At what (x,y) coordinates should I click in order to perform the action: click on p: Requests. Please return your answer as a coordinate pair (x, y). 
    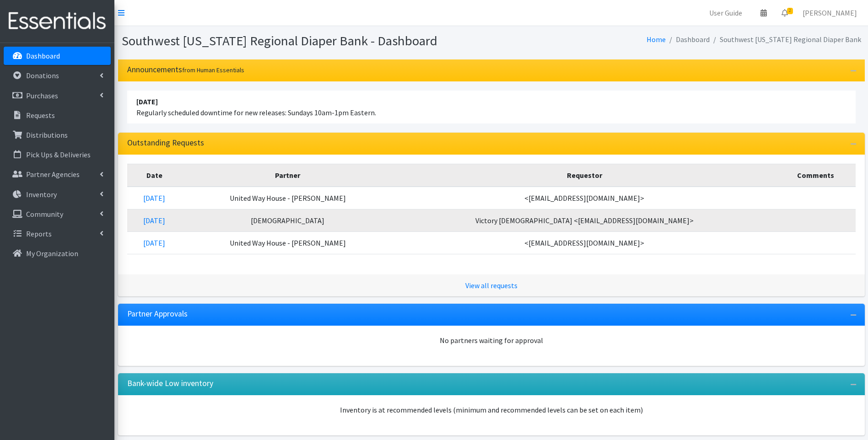
    Looking at the image, I should click on (40, 115).